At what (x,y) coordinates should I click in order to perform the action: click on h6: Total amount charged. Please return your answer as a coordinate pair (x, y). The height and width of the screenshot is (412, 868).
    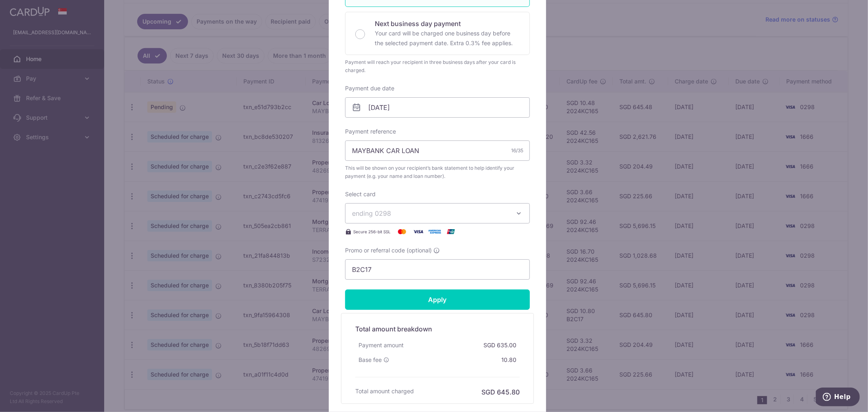
    Looking at the image, I should click on (385, 391).